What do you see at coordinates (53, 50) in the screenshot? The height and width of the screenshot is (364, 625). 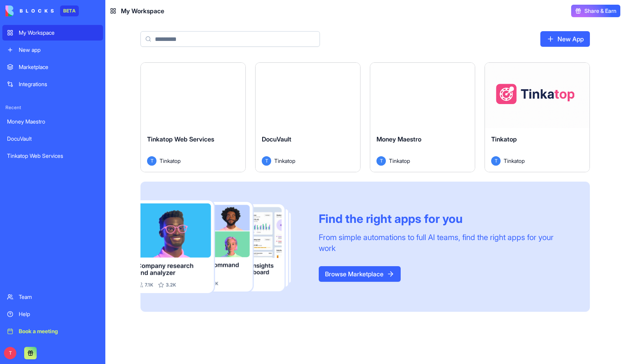 I see `a: New app` at bounding box center [53, 50].